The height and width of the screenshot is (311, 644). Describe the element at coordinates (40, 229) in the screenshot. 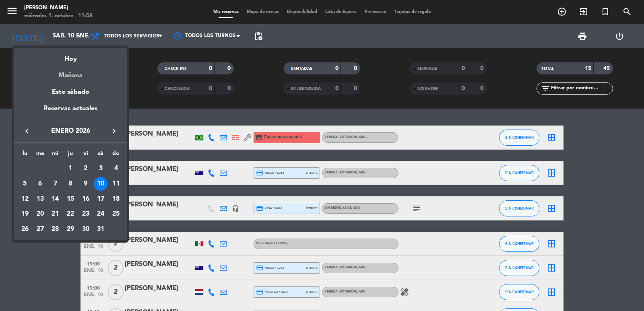

I see `div: 27` at that location.